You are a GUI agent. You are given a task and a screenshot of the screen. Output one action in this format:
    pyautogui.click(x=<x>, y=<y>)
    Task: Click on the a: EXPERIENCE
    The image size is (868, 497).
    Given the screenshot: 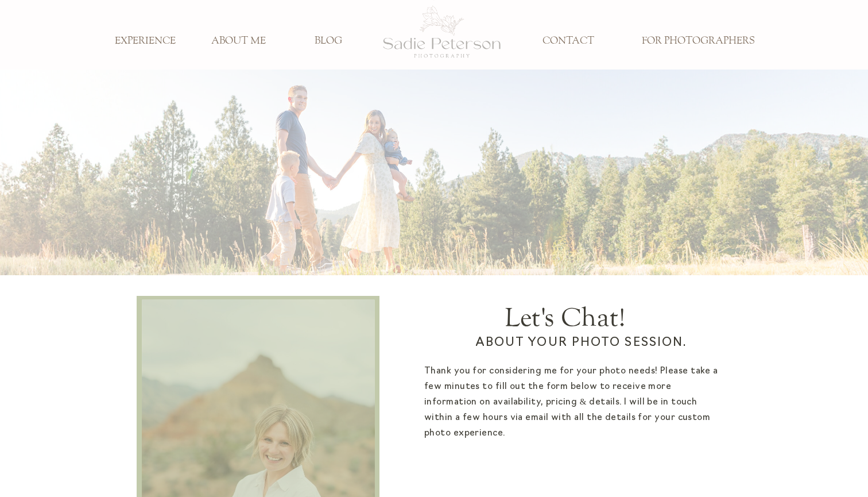 What is the action you would take?
    pyautogui.click(x=145, y=41)
    